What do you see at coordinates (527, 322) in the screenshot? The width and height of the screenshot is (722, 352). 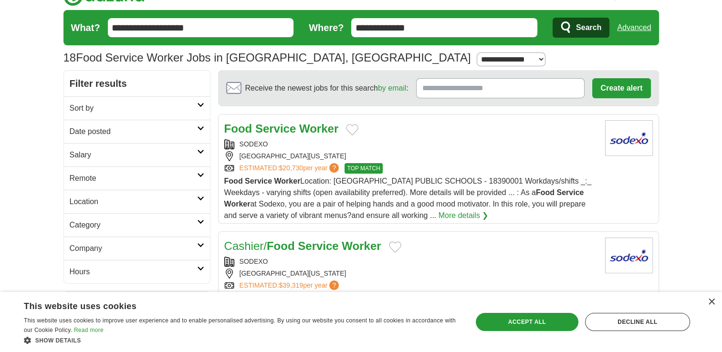 I see `div: Accept all` at bounding box center [527, 322].